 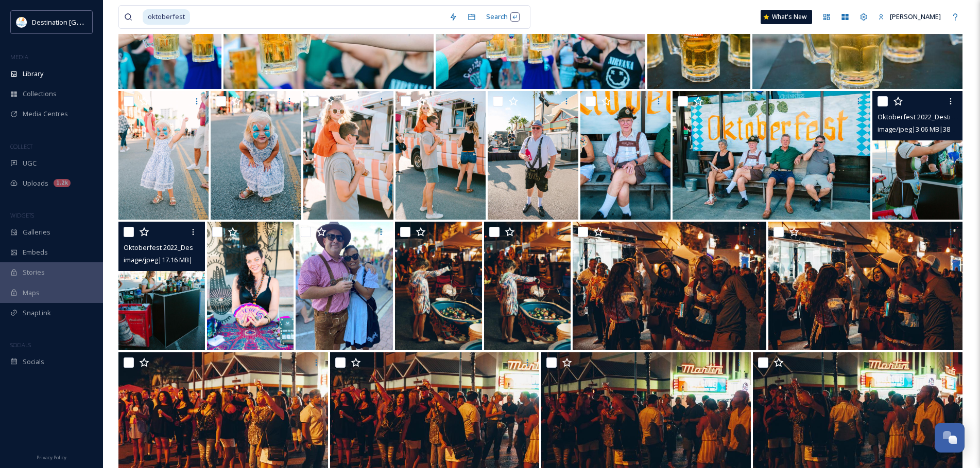 What do you see at coordinates (532, 156) in the screenshot?
I see `img: Oktoberfest 2022_Destination Panama City-6.jpg` at bounding box center [532, 156].